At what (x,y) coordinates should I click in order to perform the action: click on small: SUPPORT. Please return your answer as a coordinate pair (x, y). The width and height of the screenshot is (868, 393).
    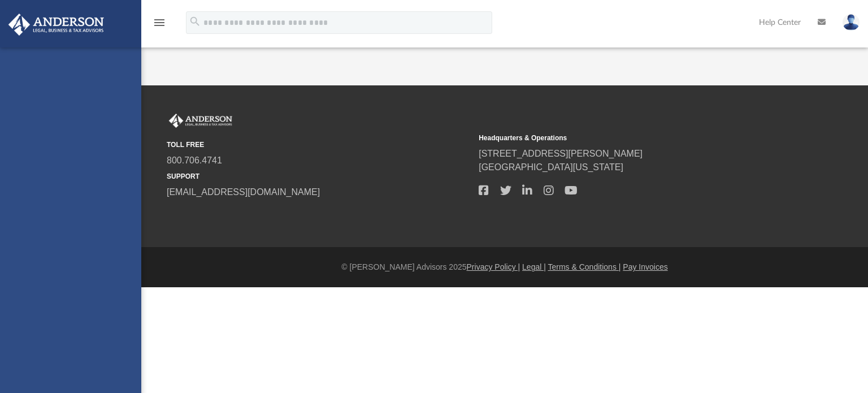
    Looking at the image, I should click on (319, 176).